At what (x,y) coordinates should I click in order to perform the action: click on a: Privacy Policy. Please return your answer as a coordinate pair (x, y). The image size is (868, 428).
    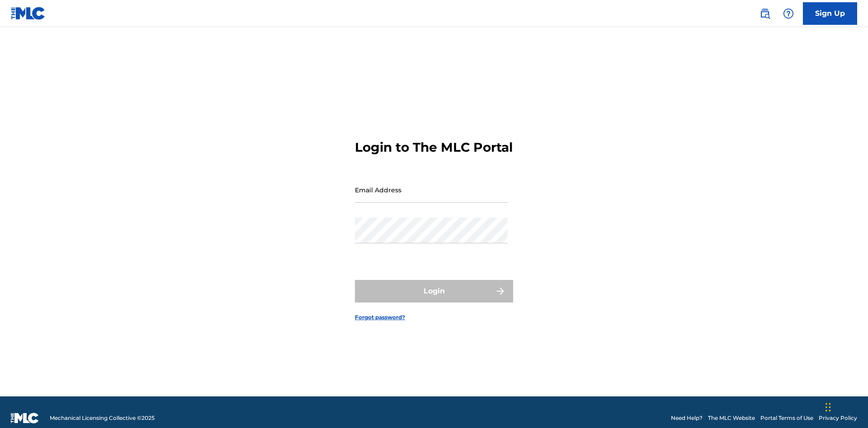
    Looking at the image, I should click on (838, 418).